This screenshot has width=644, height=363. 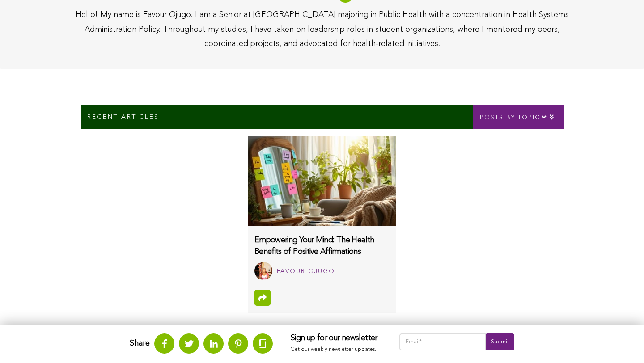 I want to click on div: Posts by topic, so click(x=518, y=117).